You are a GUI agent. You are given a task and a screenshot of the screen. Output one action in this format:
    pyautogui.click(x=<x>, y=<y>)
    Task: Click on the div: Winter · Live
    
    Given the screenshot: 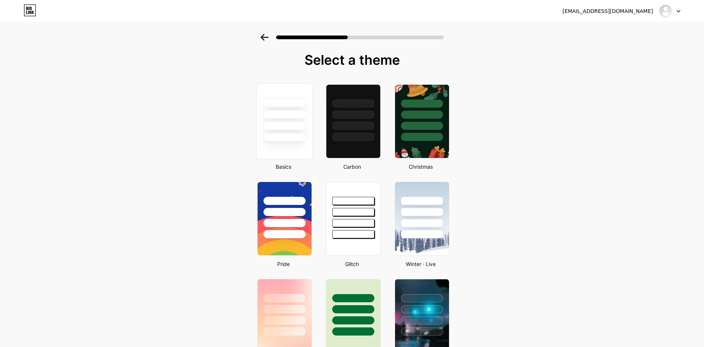 What is the action you would take?
    pyautogui.click(x=421, y=264)
    